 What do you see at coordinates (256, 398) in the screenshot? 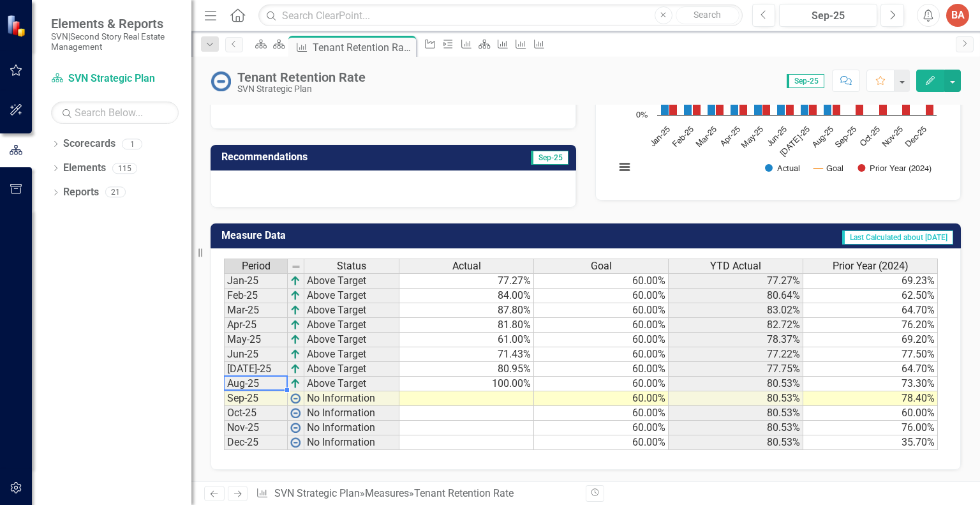
I see `td: Sep-25` at bounding box center [256, 398].